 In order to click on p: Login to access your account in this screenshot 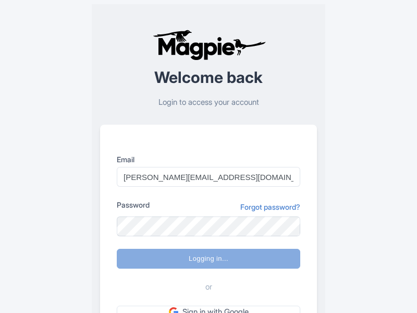, I will do `click(208, 102)`.